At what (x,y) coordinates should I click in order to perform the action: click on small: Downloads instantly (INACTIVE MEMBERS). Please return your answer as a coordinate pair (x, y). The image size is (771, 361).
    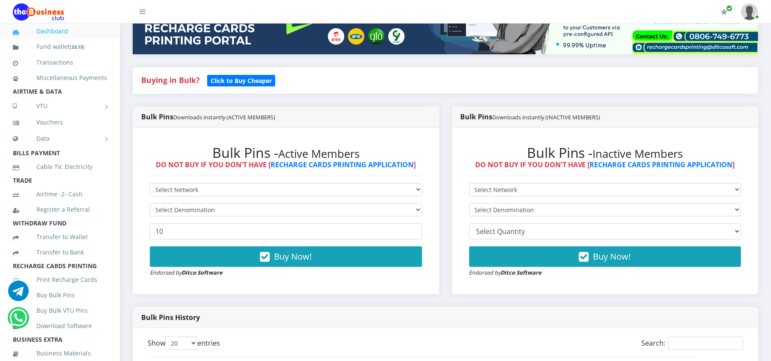
    Looking at the image, I should click on (547, 117).